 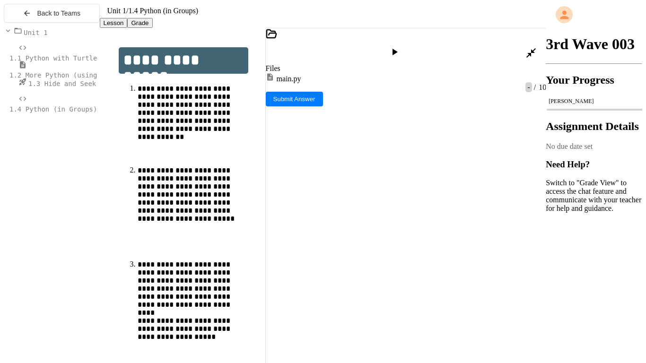 I want to click on div: No due date set, so click(x=594, y=147).